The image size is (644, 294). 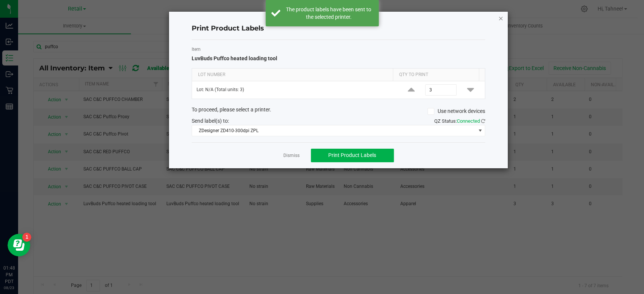 What do you see at coordinates (5, 4) in the screenshot?
I see `span: 1` at bounding box center [5, 4].